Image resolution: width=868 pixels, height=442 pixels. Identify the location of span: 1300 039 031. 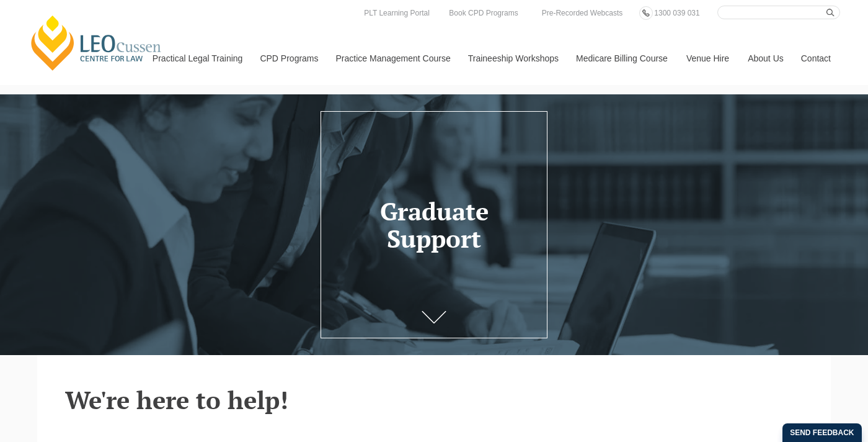
(676, 13).